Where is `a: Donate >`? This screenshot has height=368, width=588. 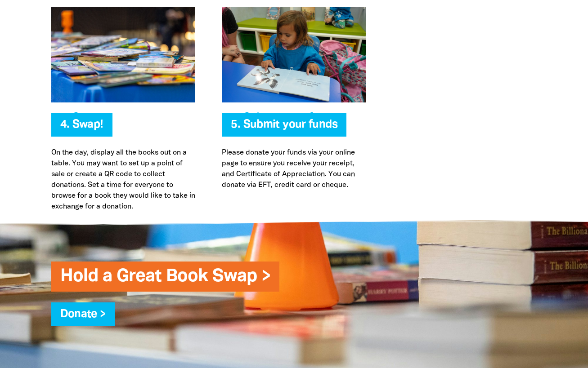
a: Donate > is located at coordinates (83, 314).